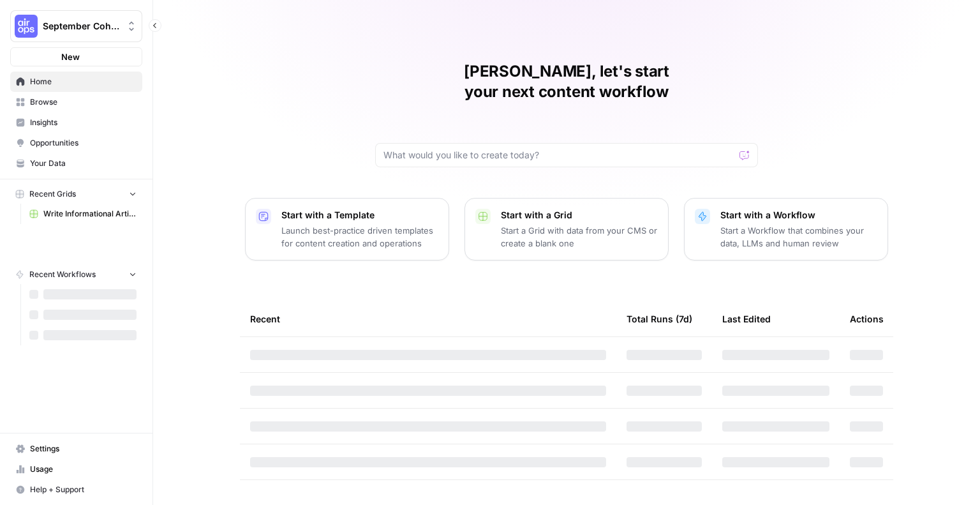 The image size is (980, 505). What do you see at coordinates (746, 319) in the screenshot?
I see `div: Last Edited` at bounding box center [746, 319].